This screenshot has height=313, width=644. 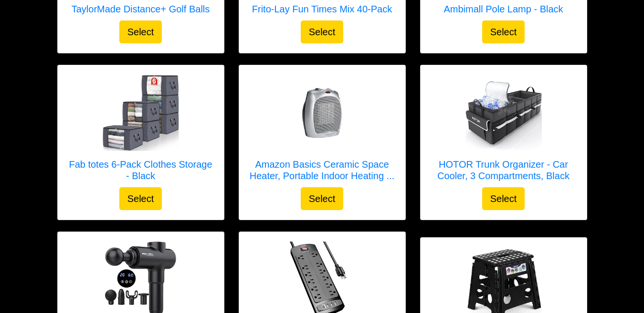 I want to click on h5: Amazon Basics Ceramic Space Heater, Portable Indoor Heating ..., so click(x=322, y=170).